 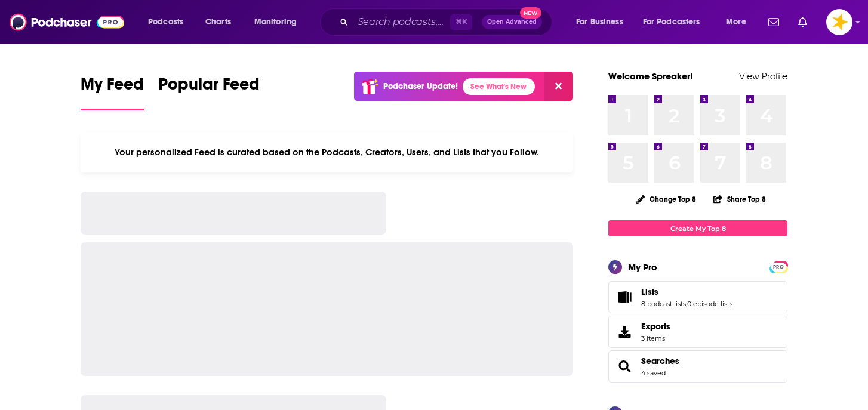 I want to click on a: Charts, so click(x=218, y=22).